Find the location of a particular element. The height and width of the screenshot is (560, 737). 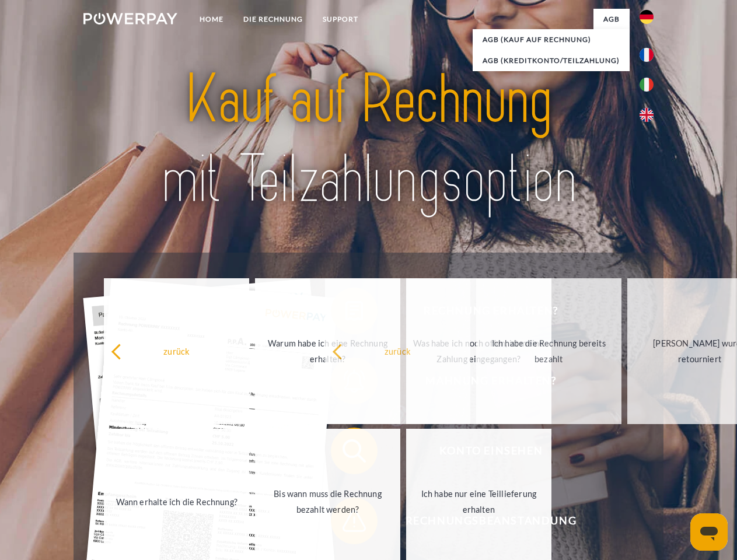

img: en is located at coordinates (647, 115).